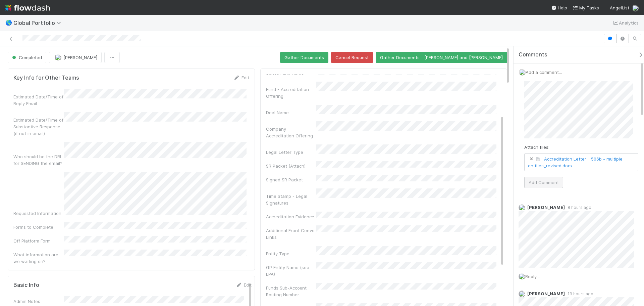 Image resolution: width=644 pixels, height=306 pixels. I want to click on h5: Basic Info, so click(26, 285).